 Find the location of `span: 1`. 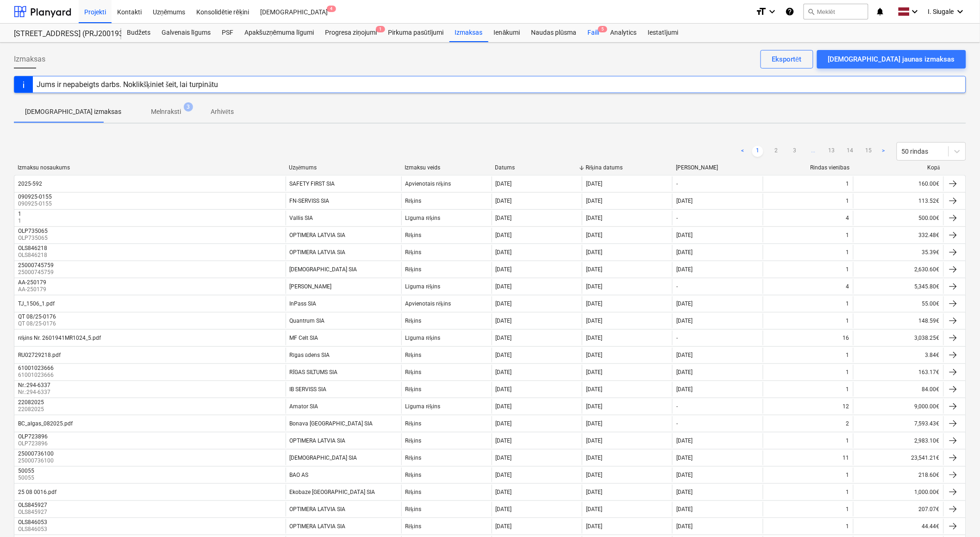

span: 1 is located at coordinates (381, 29).